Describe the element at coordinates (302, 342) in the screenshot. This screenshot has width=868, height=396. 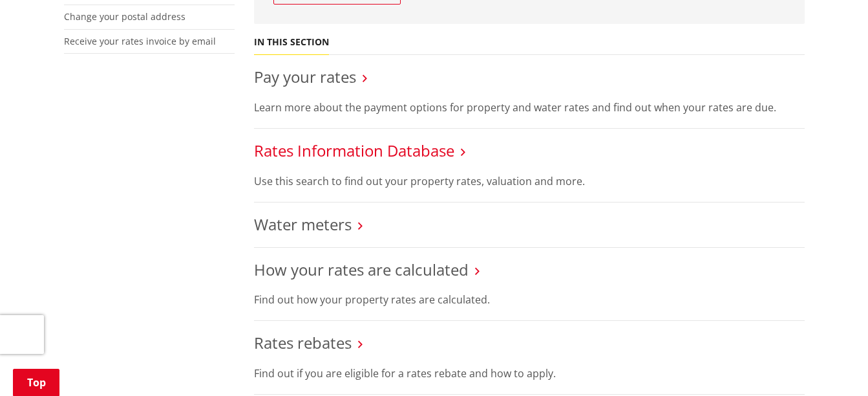
I see `a: Rates rebates` at that location.